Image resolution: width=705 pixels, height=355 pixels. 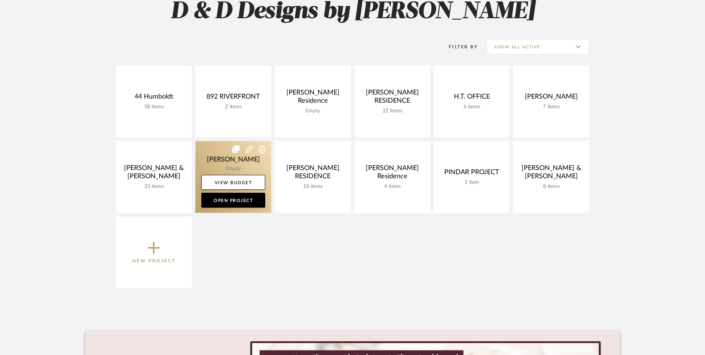 What do you see at coordinates (392, 111) in the screenshot?
I see `div: 22 items` at bounding box center [392, 111].